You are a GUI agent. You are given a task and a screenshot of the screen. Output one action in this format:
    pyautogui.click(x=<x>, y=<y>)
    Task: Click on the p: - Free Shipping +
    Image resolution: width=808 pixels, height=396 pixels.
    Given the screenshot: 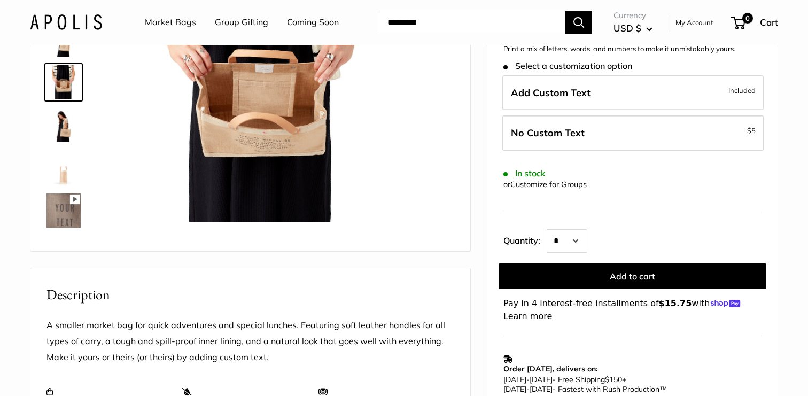 What is the action you would take?
    pyautogui.click(x=629, y=384)
    